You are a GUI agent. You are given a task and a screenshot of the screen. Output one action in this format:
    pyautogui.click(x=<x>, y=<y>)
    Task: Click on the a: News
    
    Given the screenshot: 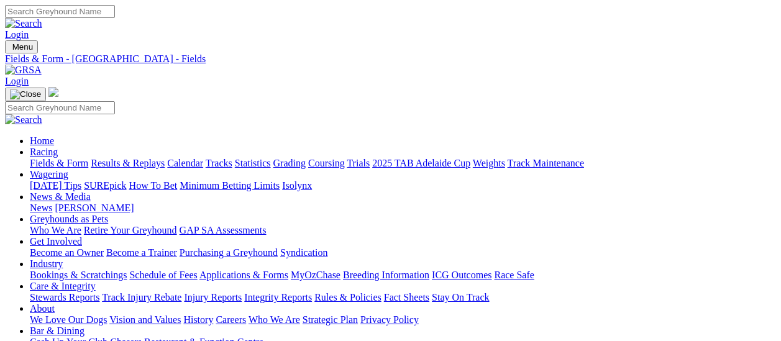 What is the action you would take?
    pyautogui.click(x=41, y=207)
    